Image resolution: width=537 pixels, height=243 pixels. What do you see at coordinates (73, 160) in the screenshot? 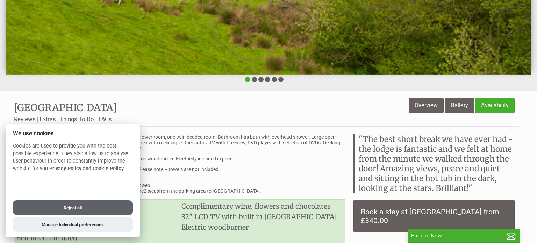
I see `p: Cookies are used to provide you with the best possible experience. They also allow us to analyse ...` at bounding box center [73, 160].